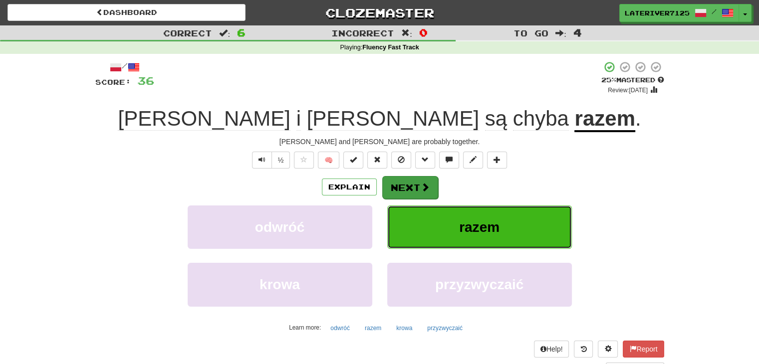 This screenshot has height=364, width=759. Describe the element at coordinates (298, 119) in the screenshot. I see `span: i` at that location.